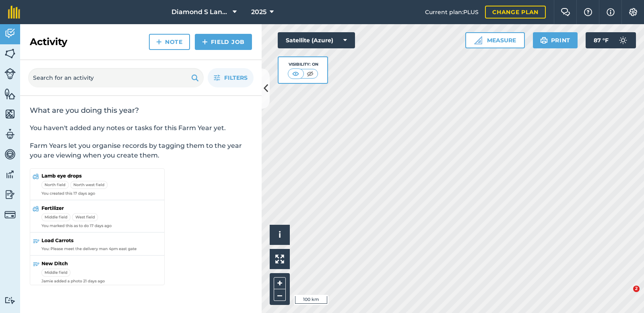 This screenshot has height=313, width=644. What do you see at coordinates (230, 78) in the screenshot?
I see `button: Filters` at bounding box center [230, 78].